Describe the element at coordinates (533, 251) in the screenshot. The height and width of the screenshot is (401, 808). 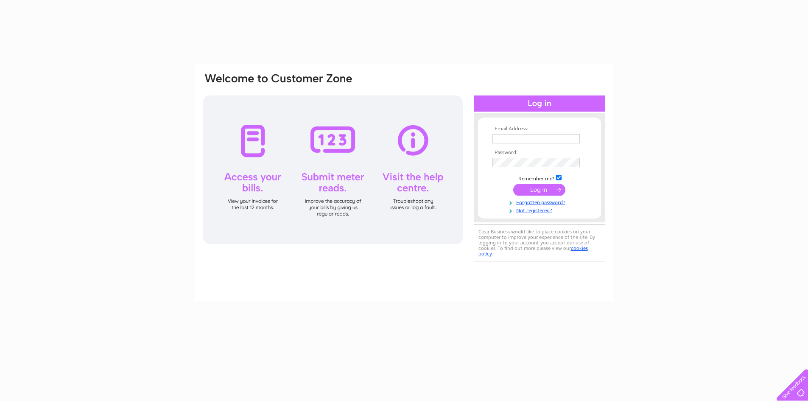
I see `a: cookies policy` at that location.